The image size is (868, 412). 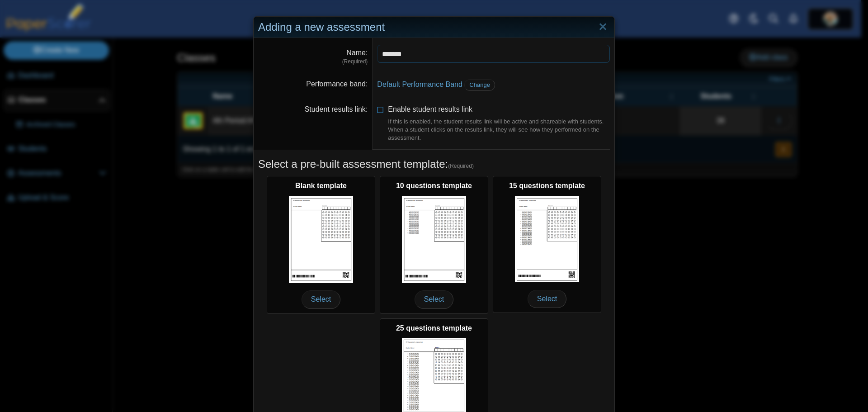 I want to click on div: Adding a new assessment, so click(x=434, y=27).